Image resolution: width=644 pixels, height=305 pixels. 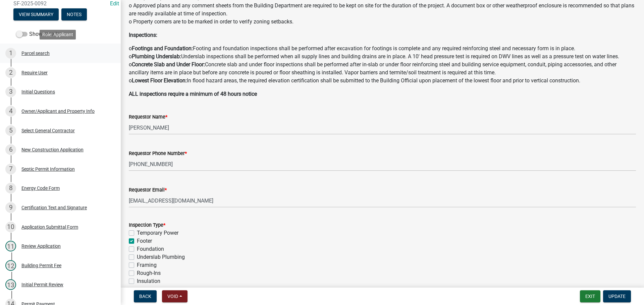 I want to click on strong: ALL inspections require a minimum of 48 hours notice, so click(x=193, y=94).